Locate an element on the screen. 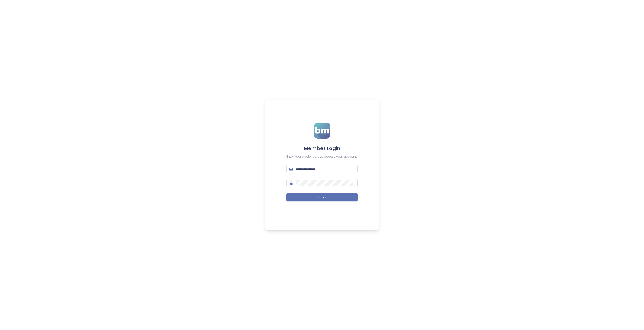  button: Sign In is located at coordinates (322, 198).